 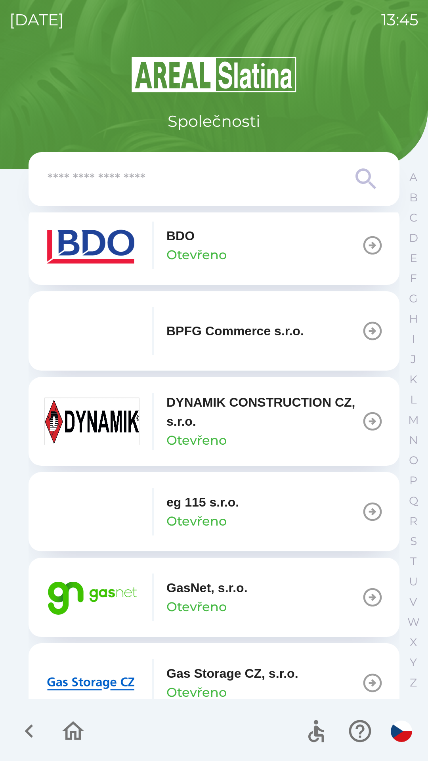 What do you see at coordinates (413, 642) in the screenshot?
I see `button: X` at bounding box center [413, 642].